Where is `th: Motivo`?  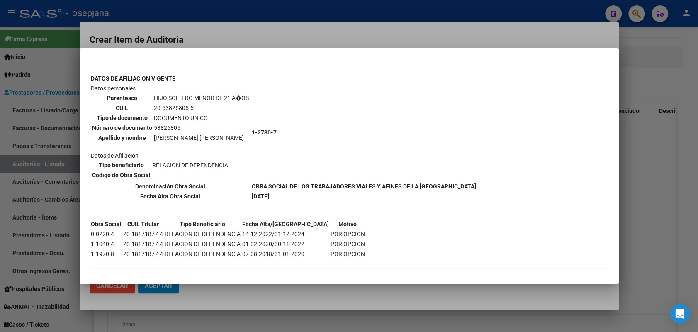 th: Motivo is located at coordinates (347, 224).